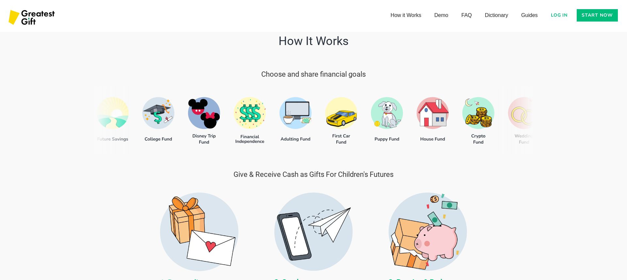 This screenshot has width=627, height=280. What do you see at coordinates (496, 15) in the screenshot?
I see `a: Dictionary` at bounding box center [496, 15].